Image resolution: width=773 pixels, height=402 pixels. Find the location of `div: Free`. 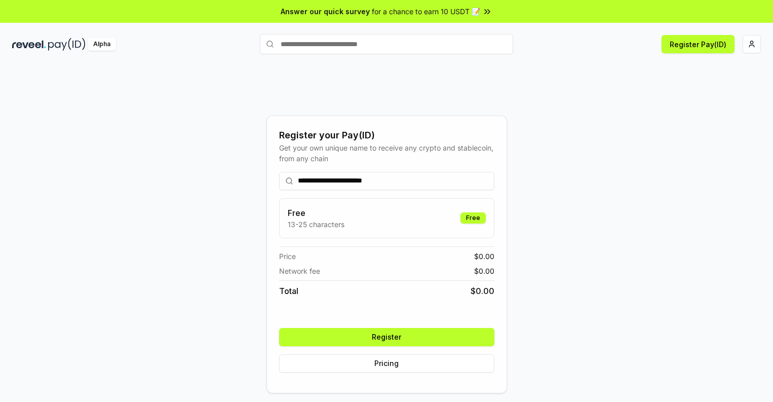

div: Free is located at coordinates (473, 218).